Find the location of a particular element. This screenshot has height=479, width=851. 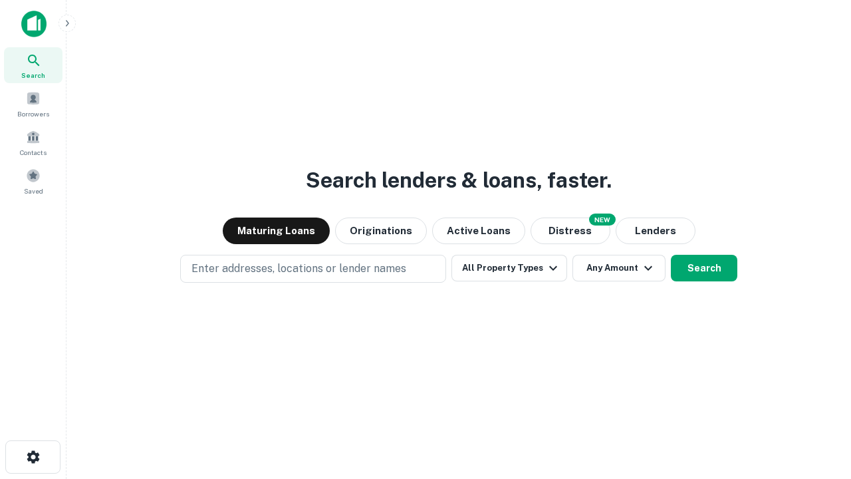

div: Search is located at coordinates (33, 65).